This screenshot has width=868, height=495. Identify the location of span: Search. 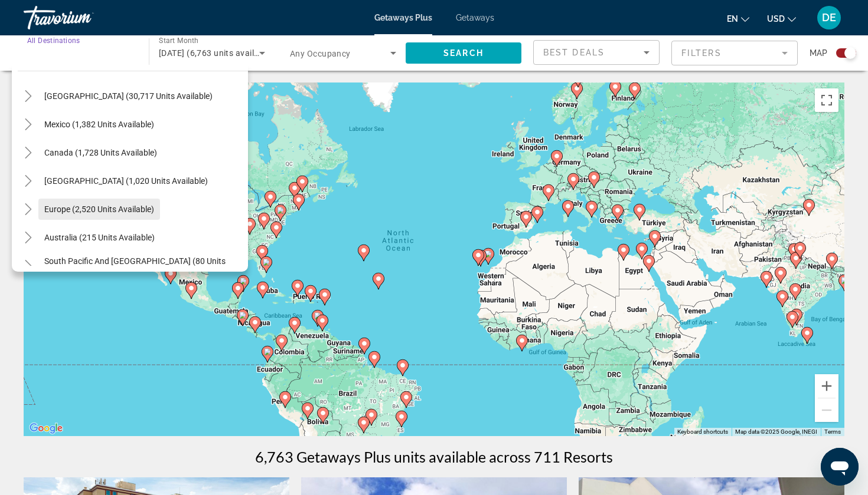
(464, 53).